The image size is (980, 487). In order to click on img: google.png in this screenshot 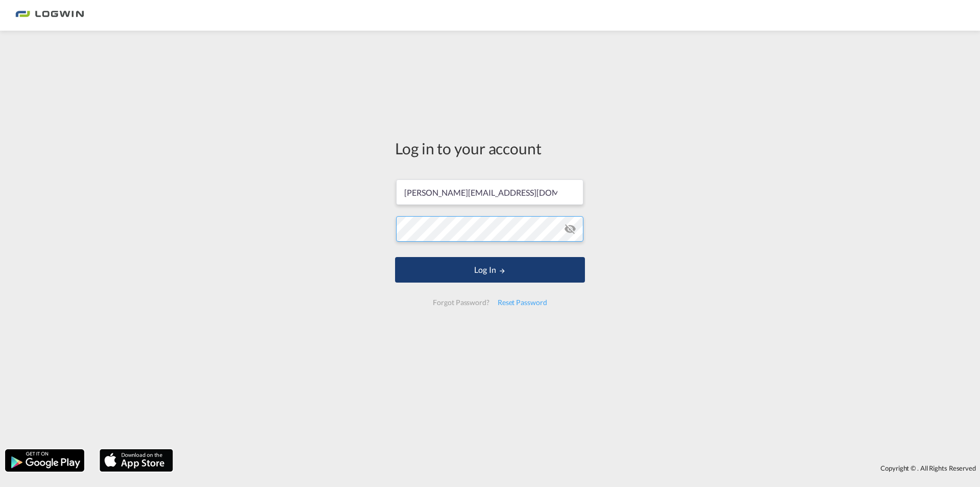, I will do `click(45, 460)`.